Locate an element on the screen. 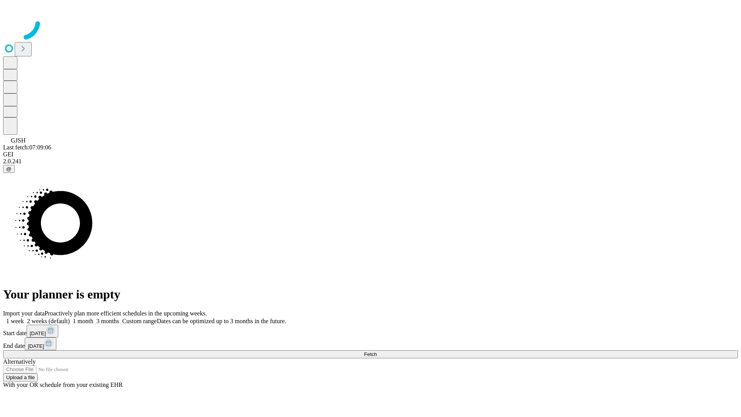 This screenshot has height=417, width=741. div: GEI is located at coordinates (371, 154).